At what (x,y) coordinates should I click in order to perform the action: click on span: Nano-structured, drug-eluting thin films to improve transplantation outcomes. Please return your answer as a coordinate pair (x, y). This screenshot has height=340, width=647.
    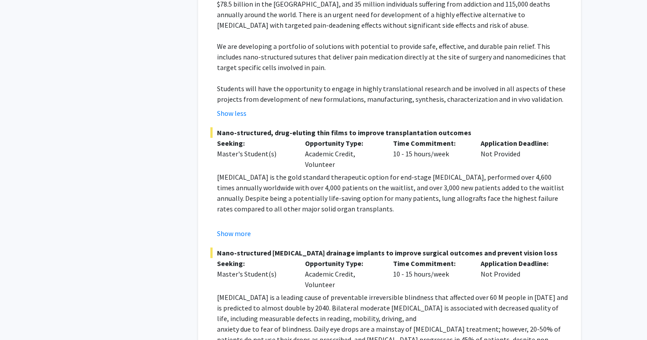
    Looking at the image, I should click on (390, 133).